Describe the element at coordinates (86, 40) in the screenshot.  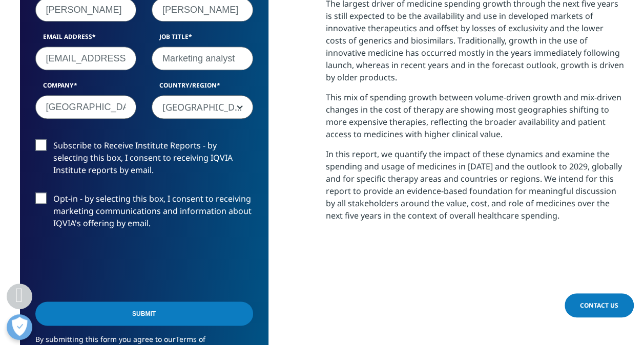
I see `label: Email Address` at that location.